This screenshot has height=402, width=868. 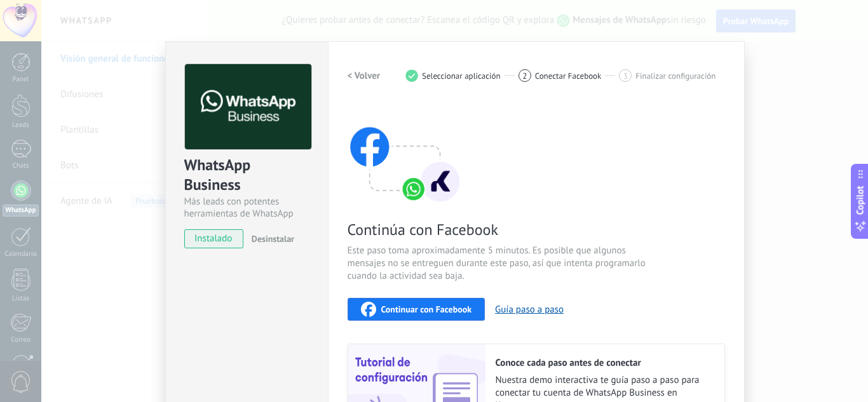 What do you see at coordinates (568, 76) in the screenshot?
I see `span: Conectar Facebook` at bounding box center [568, 76].